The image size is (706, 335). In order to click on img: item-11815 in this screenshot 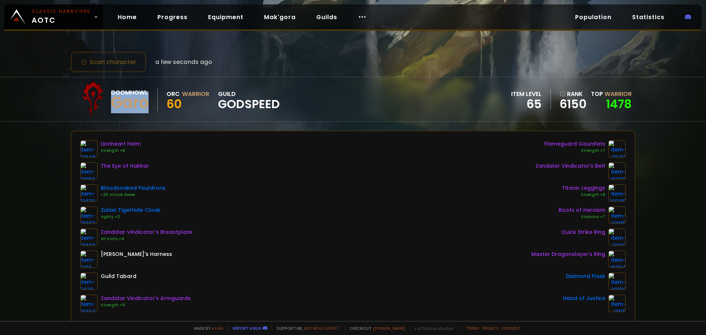, I will do `click(617, 303)`.